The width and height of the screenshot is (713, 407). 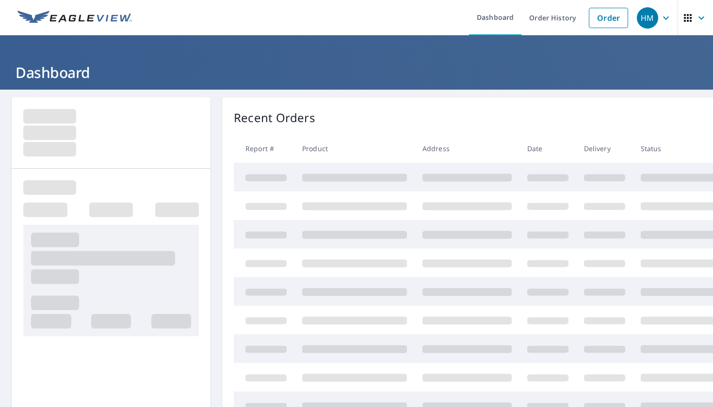 I want to click on a: Order, so click(x=608, y=18).